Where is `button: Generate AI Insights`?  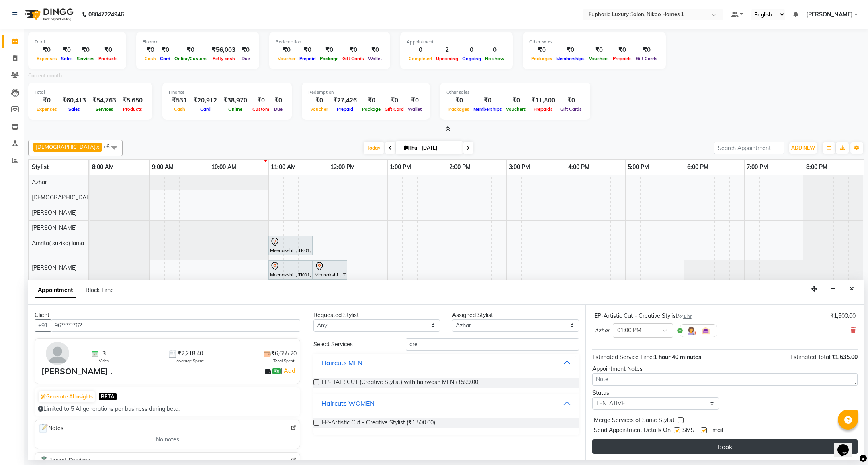 button: Generate AI Insights is located at coordinates (67, 397).